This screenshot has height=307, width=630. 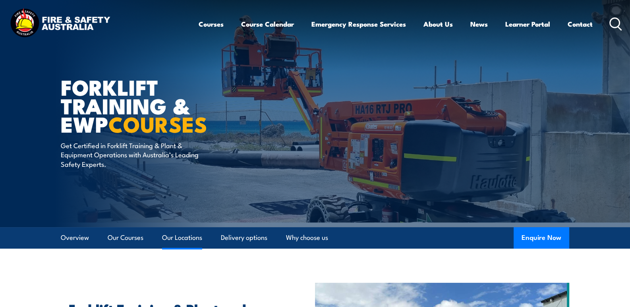 What do you see at coordinates (580, 24) in the screenshot?
I see `a: Contact` at bounding box center [580, 24].